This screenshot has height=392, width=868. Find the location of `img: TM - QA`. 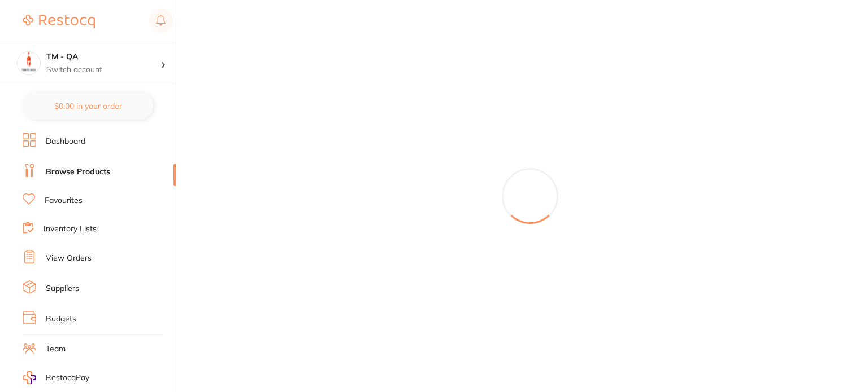

img: TM - QA is located at coordinates (29, 63).